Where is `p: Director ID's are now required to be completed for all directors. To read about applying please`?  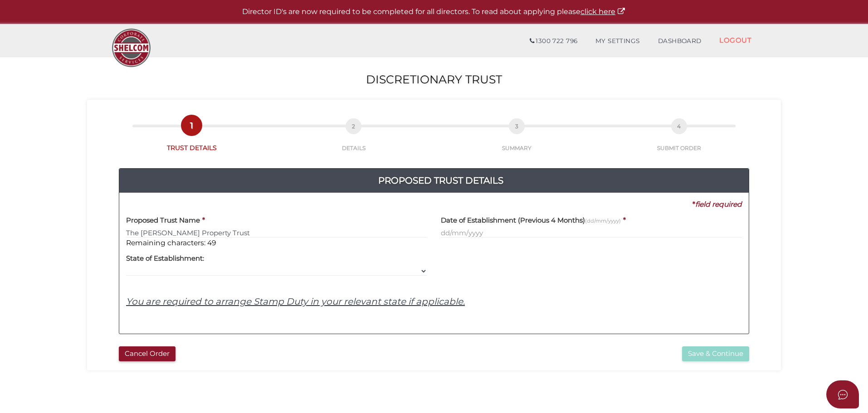 p: Director ID's are now required to be completed for all directors. To read about applying please is located at coordinates (434, 12).